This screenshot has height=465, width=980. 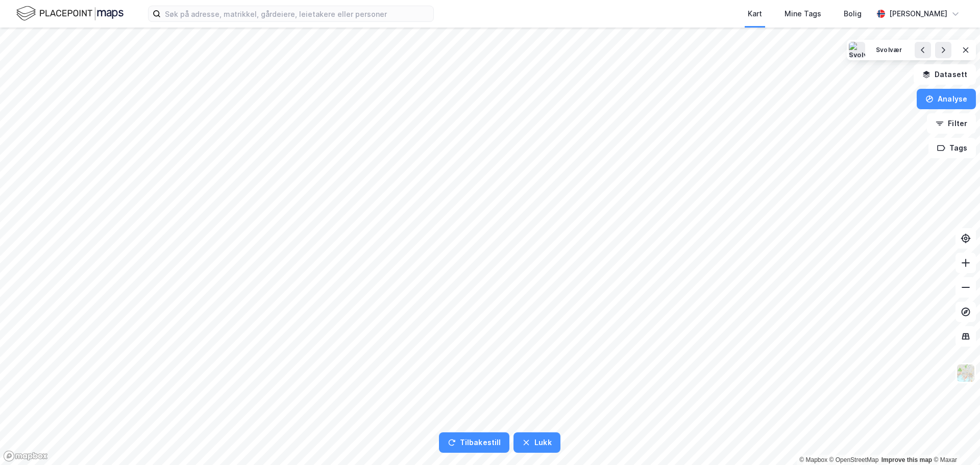 I want to click on button: Lukk, so click(x=536, y=443).